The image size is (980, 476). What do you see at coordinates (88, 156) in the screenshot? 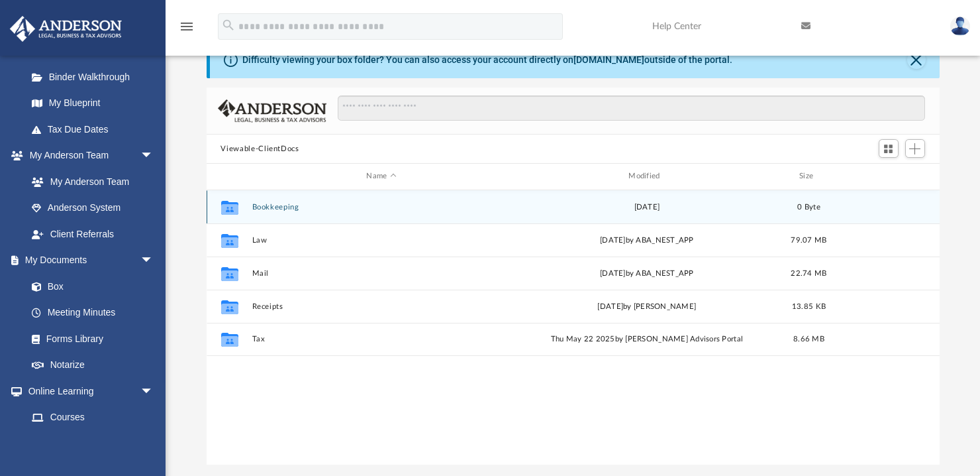
I see `a: My Anderson Teamarrow_drop_down` at bounding box center [88, 156].